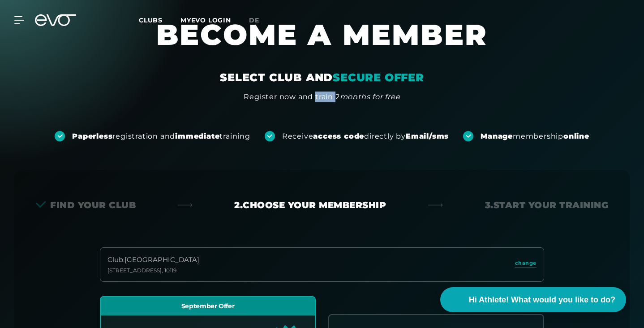  Describe the element at coordinates (259, 20) in the screenshot. I see `a: de` at that location.